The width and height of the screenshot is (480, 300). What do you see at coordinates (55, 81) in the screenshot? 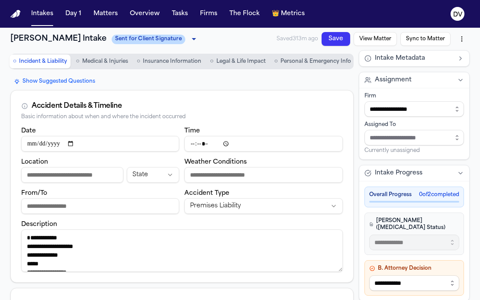
I see `button: Show Suggested Questions` at bounding box center [55, 81].